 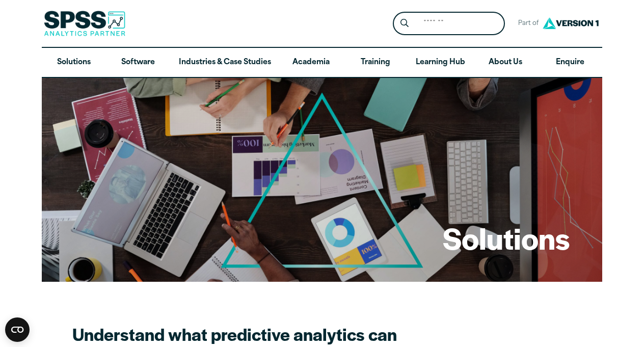 I want to click on a: Software, so click(x=138, y=63).